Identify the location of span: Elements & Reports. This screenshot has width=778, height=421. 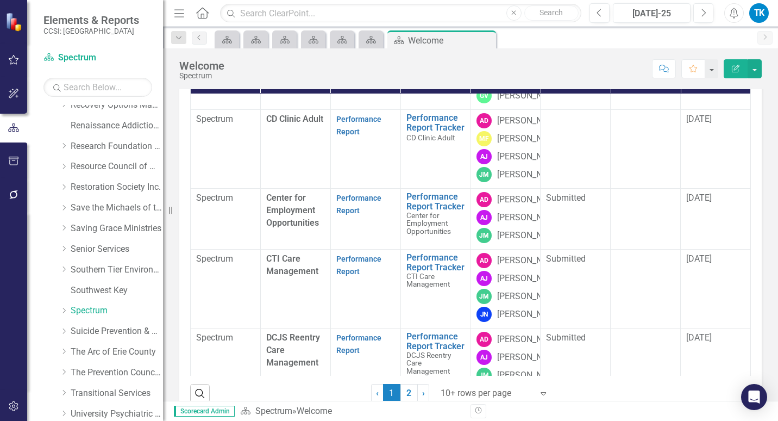
(91, 20).